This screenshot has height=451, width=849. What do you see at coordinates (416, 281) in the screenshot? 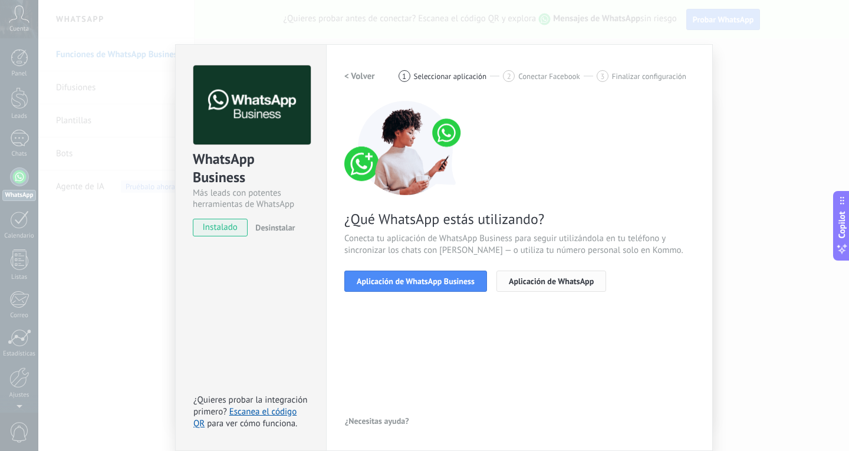
I see `button: Aplicación de WhatsApp Business` at bounding box center [416, 281].